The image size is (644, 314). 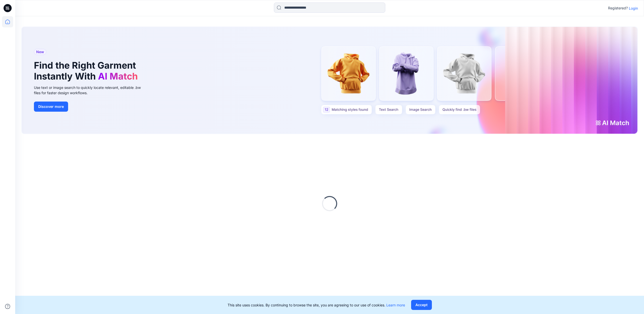 I want to click on span: AI Match, so click(x=118, y=76).